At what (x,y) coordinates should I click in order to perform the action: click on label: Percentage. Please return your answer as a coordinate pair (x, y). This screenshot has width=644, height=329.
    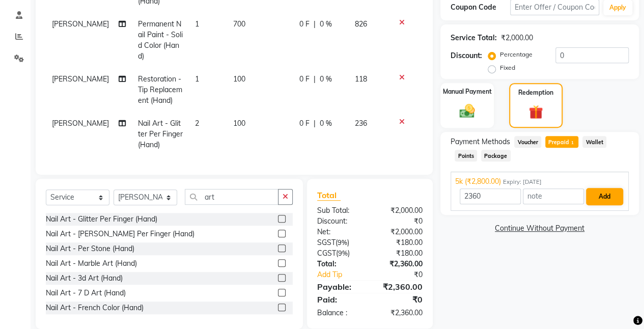
    Looking at the image, I should click on (516, 55).